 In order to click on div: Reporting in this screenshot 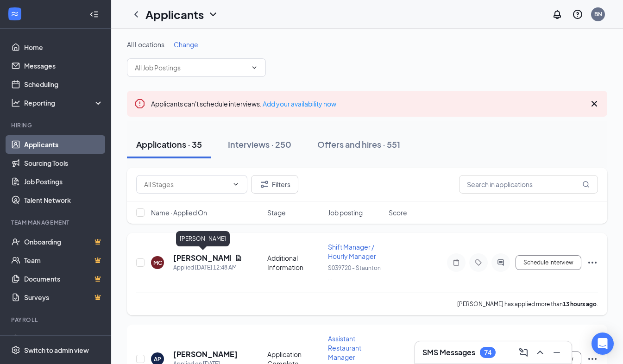, I will do `click(64, 103)`.